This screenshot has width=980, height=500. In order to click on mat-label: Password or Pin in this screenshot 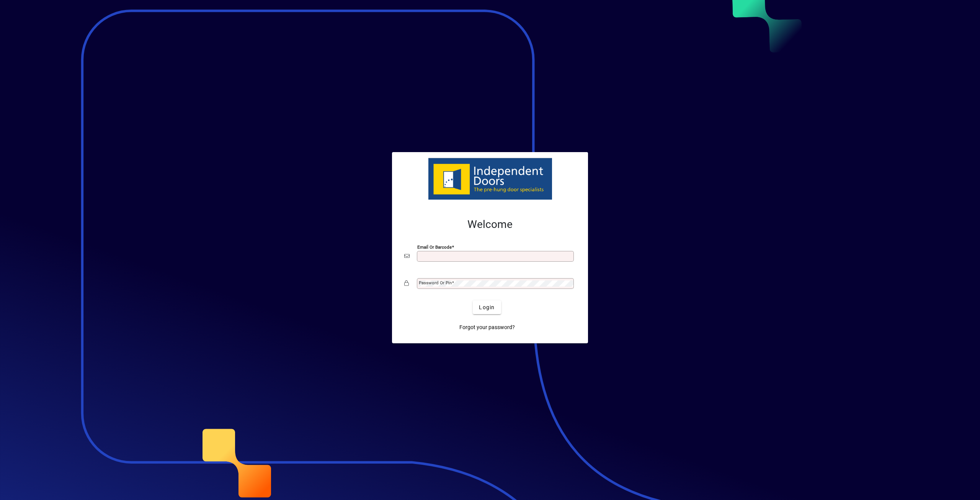, I will do `click(436, 283)`.